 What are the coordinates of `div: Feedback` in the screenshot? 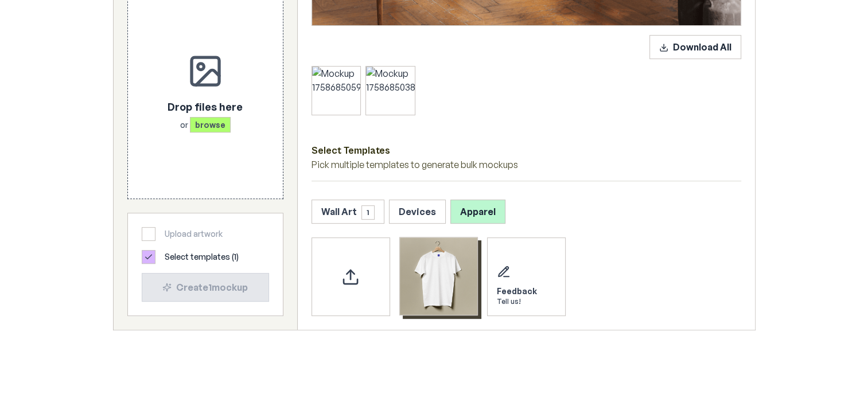 It's located at (517, 291).